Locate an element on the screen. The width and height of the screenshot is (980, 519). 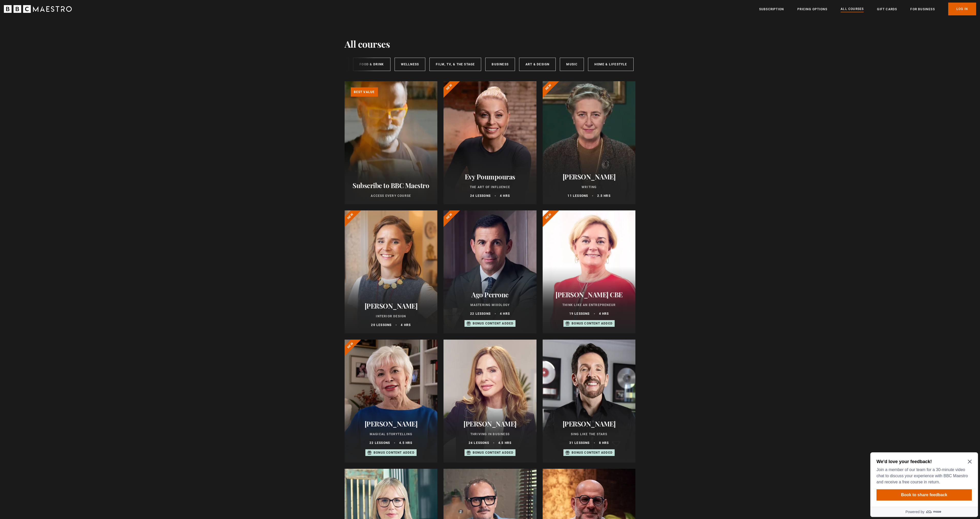
h1: All courses is located at coordinates (368, 44).